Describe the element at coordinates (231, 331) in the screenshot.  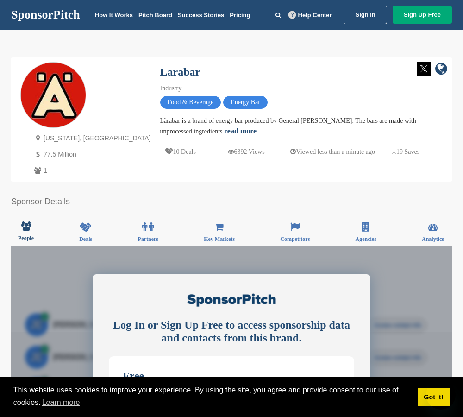
I see `div: Log In or Sign Up Free to access sponsorship data and contacts from this brand.` at that location.